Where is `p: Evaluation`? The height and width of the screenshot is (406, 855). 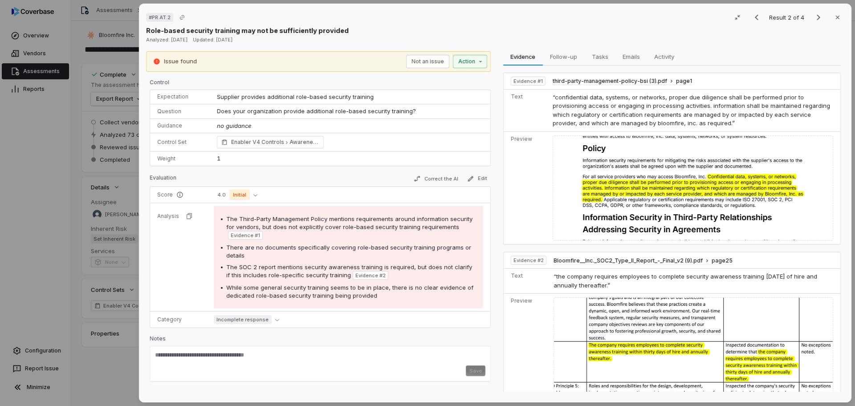 p: Evaluation is located at coordinates (163, 179).